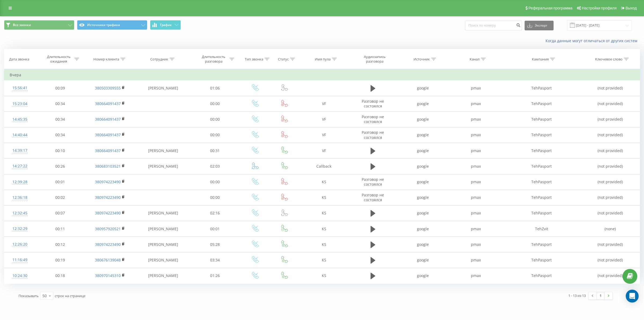 The height and width of the screenshot is (320, 644). I want to click on td: 00:31, so click(215, 151).